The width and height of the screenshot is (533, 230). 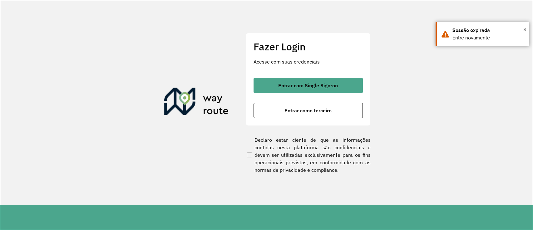 I want to click on h2: Fazer Login, so click(x=308, y=47).